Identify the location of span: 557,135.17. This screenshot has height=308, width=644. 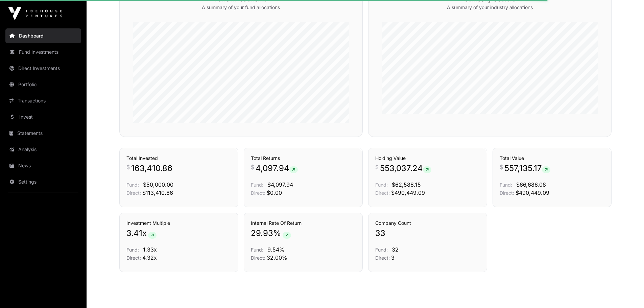
(528, 168).